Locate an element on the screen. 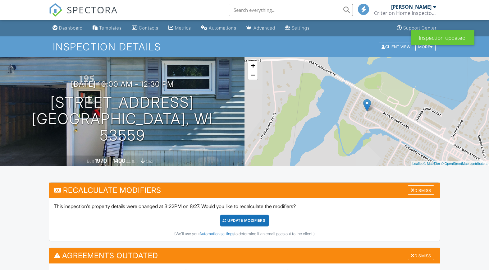 The width and height of the screenshot is (489, 270). span: Built is located at coordinates (90, 161).